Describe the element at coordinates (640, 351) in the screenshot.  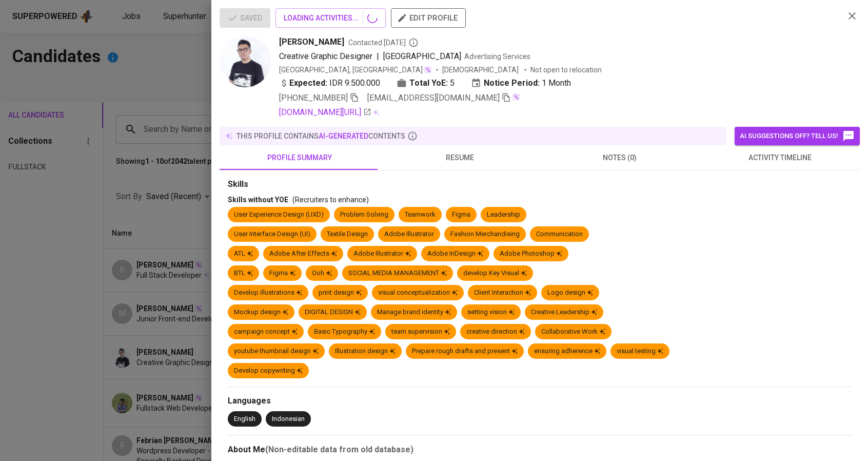
I see `div: visual testing` at that location.